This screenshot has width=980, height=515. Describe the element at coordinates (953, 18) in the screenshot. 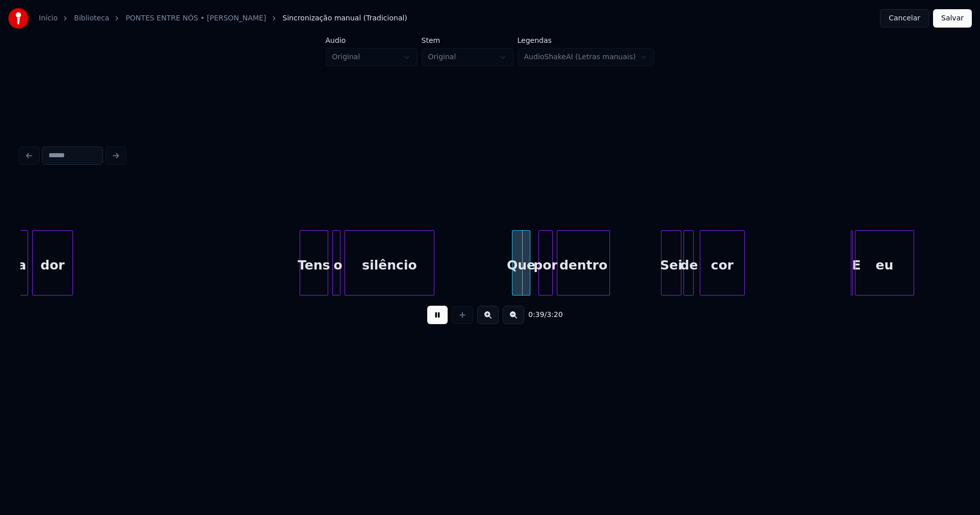

I see `button: Salvar` at that location.